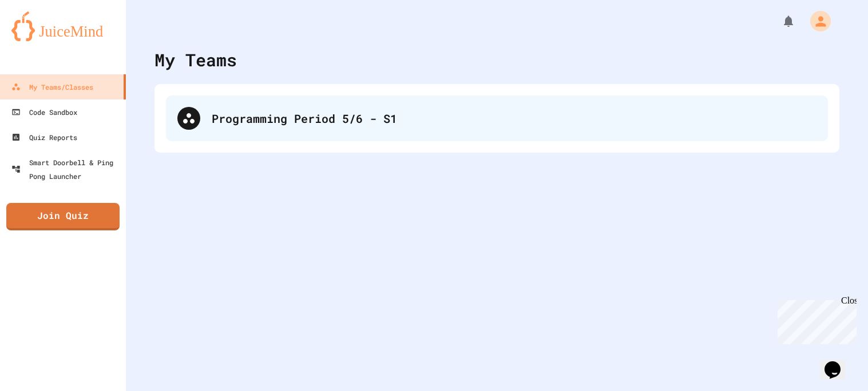 The width and height of the screenshot is (868, 391). I want to click on div: My Notifications, so click(779, 21).